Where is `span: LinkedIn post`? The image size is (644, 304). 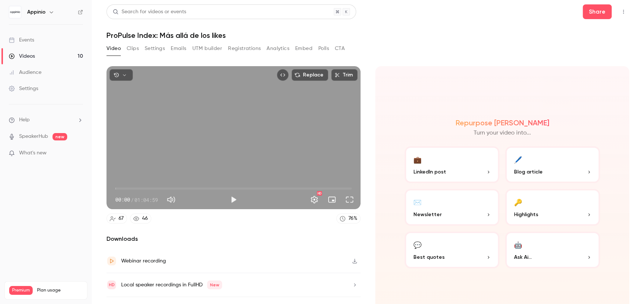 span: LinkedIn post is located at coordinates (430, 172).